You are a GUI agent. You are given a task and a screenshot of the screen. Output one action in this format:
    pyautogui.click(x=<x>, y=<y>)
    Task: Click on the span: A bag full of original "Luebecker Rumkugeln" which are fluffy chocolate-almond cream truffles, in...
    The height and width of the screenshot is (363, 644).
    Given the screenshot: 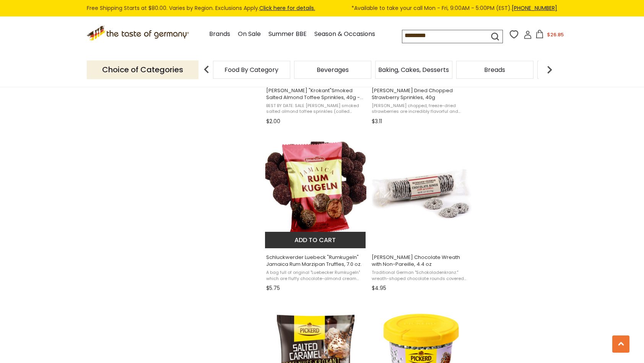 What is the action you would take?
    pyautogui.click(x=316, y=275)
    